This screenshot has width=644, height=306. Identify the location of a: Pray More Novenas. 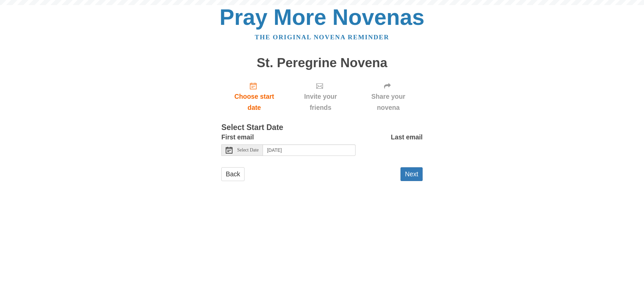
(322, 17).